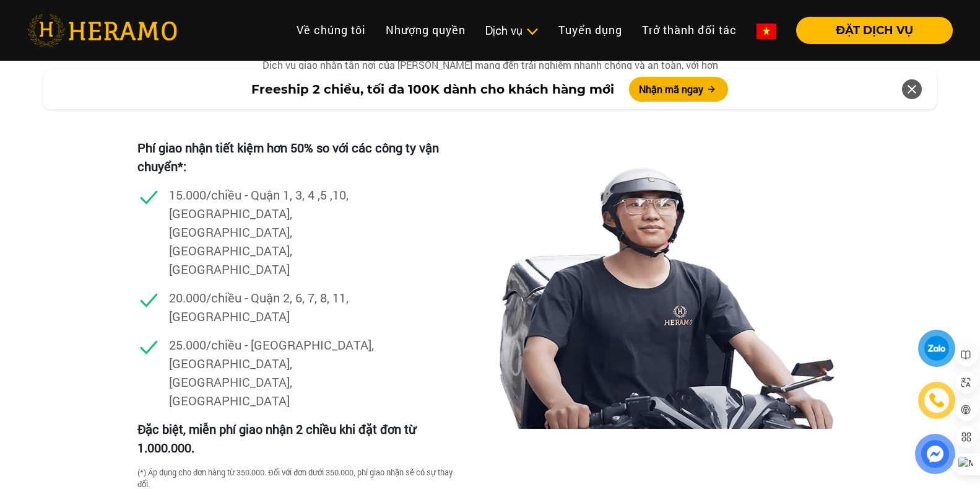  Describe the element at coordinates (532, 31) in the screenshot. I see `img: subToggleIcon` at that location.